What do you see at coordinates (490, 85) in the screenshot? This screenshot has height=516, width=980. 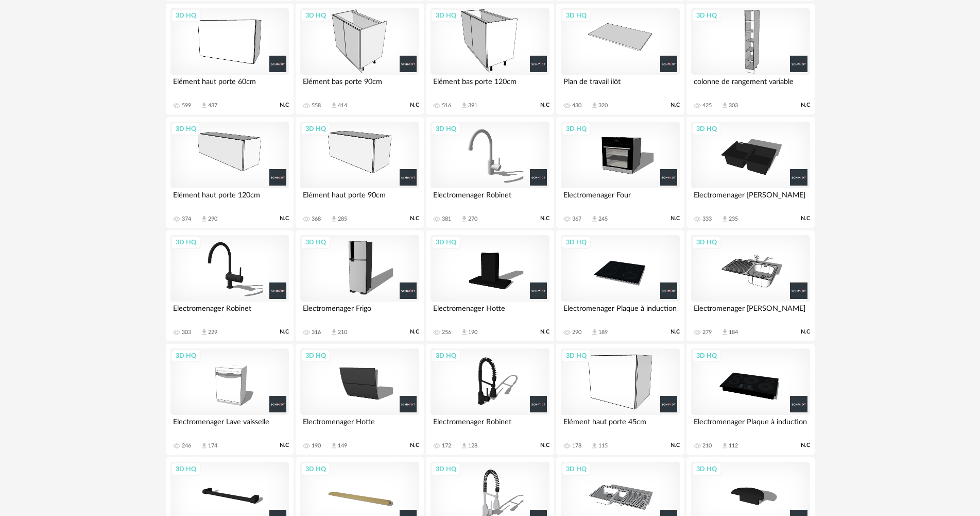 I see `div: Elément bas porte 120cm` at bounding box center [490, 85].